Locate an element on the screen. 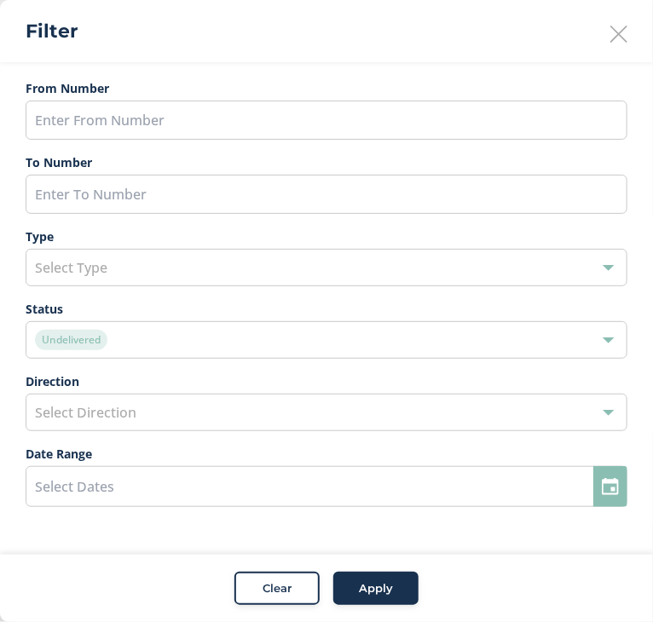  label: Date Range is located at coordinates (326, 453).